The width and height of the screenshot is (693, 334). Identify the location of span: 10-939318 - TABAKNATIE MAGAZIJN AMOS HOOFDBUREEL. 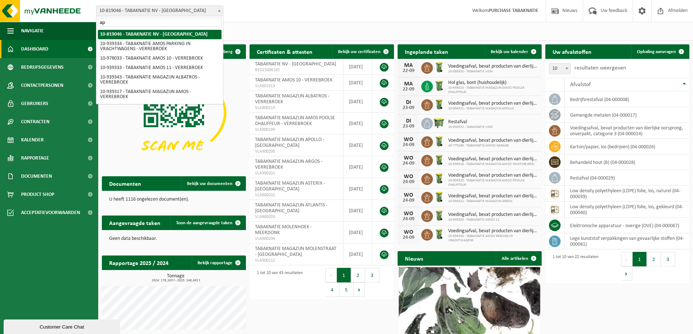
(493, 164).